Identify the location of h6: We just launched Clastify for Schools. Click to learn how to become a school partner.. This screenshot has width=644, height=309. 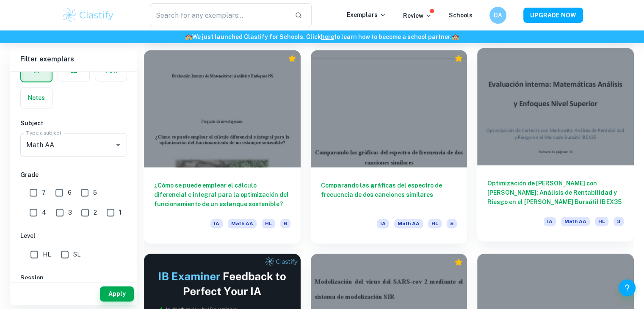
(322, 37).